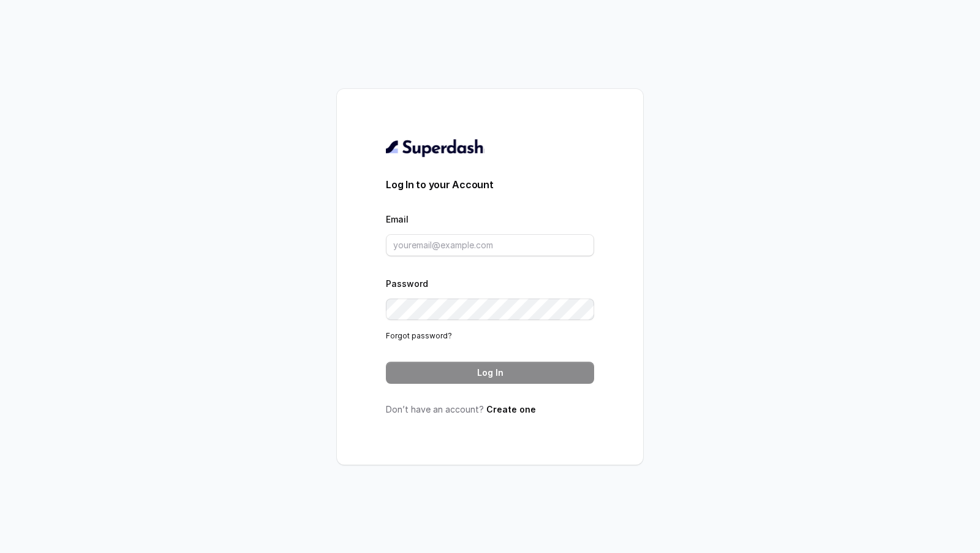 The width and height of the screenshot is (980, 553). Describe the element at coordinates (490, 373) in the screenshot. I see `button: Log In` at that location.